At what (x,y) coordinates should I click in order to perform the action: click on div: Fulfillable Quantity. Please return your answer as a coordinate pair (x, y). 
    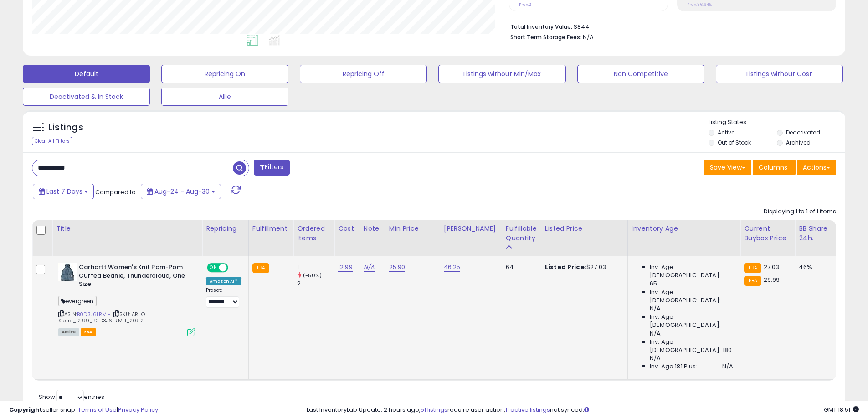
    Looking at the image, I should click on (521, 233).